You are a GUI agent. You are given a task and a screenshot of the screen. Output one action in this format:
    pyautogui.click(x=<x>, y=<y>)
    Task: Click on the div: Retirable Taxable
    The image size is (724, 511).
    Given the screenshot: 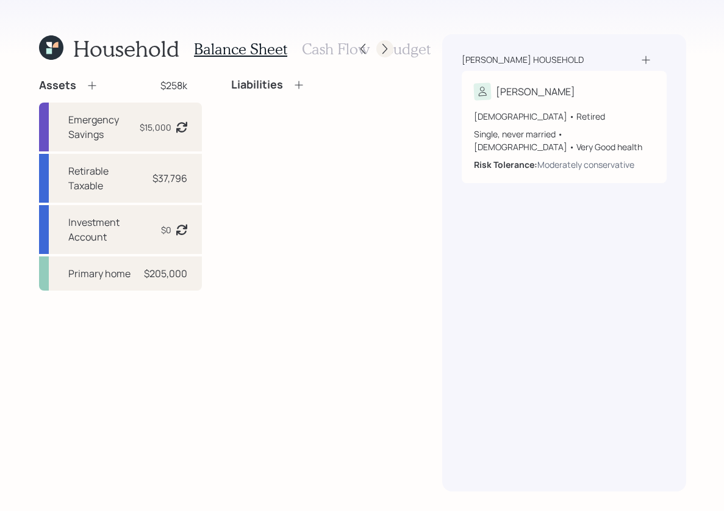 What is the action you would take?
    pyautogui.click(x=104, y=178)
    